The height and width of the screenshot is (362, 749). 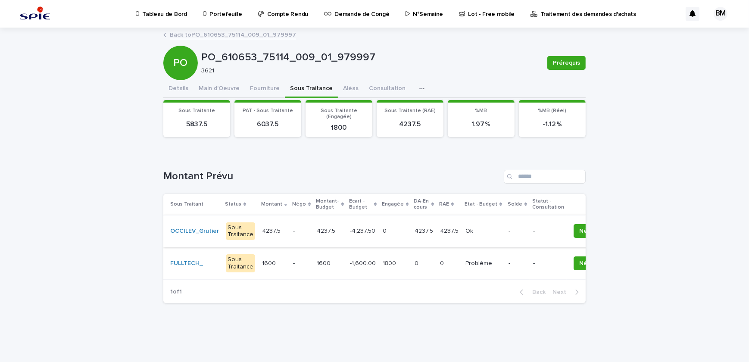 I want to click on button: Aléas, so click(x=351, y=89).